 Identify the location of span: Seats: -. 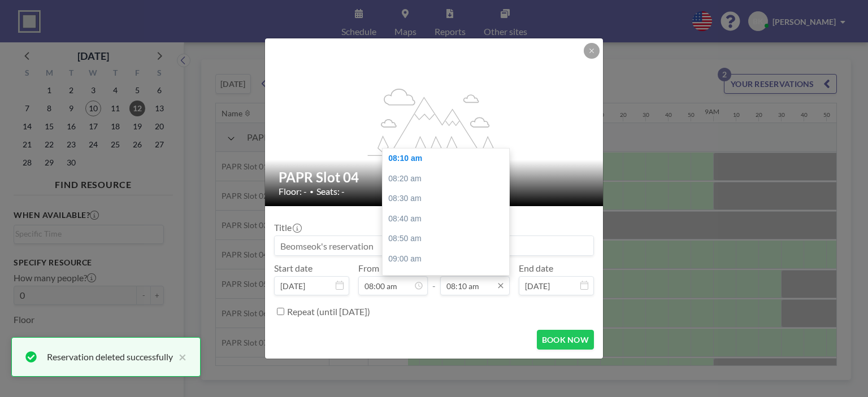
(331, 192).